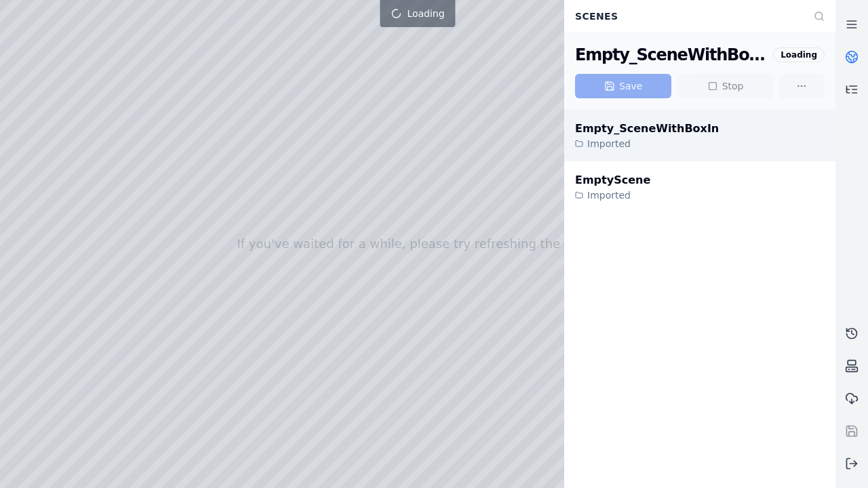 Image resolution: width=868 pixels, height=488 pixels. I want to click on span: Loading, so click(425, 13).